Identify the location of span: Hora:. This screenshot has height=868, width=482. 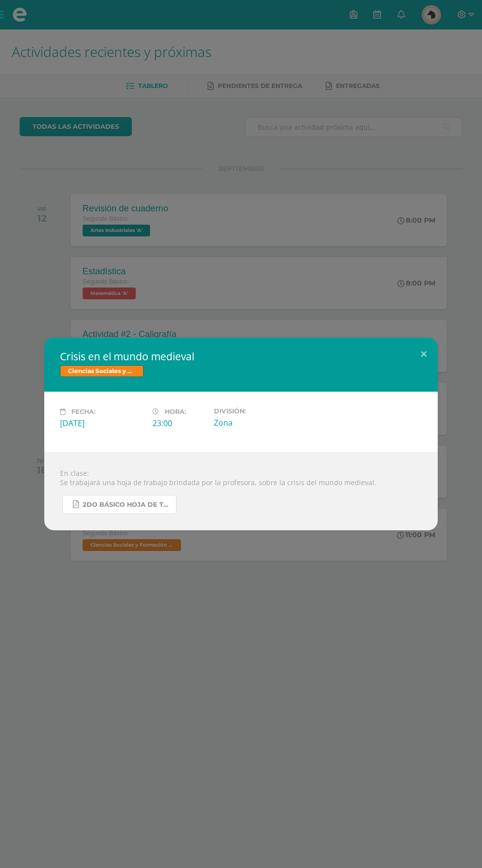
(175, 411).